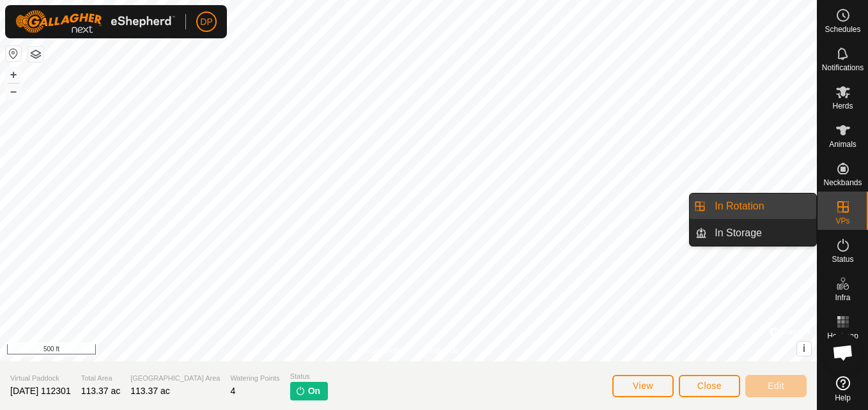  Describe the element at coordinates (762, 233) in the screenshot. I see `a: In Storage` at that location.